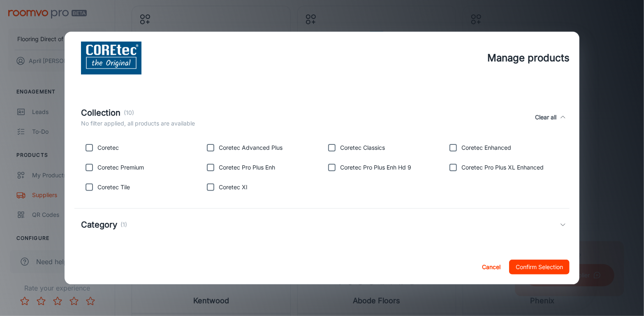  What do you see at coordinates (124, 225) in the screenshot?
I see `p: (1)` at bounding box center [124, 225].